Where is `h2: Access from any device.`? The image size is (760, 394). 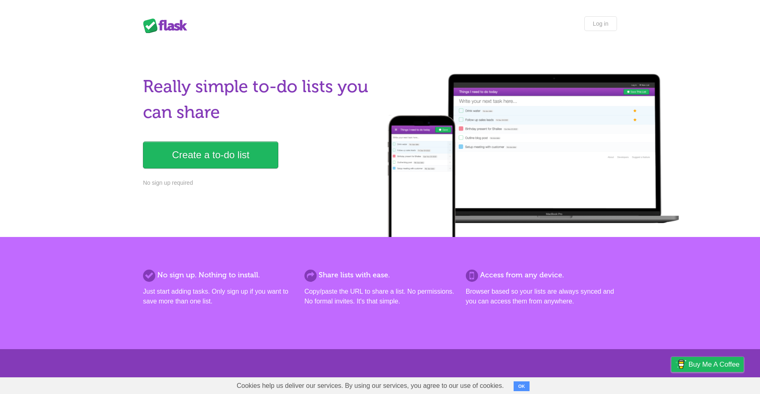
h2: Access from any device. is located at coordinates (541, 275).